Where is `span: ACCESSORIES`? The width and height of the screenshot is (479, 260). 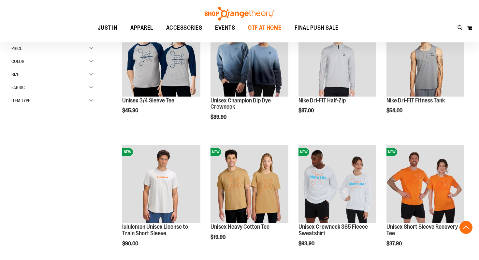
span: ACCESSORIES is located at coordinates (184, 28).